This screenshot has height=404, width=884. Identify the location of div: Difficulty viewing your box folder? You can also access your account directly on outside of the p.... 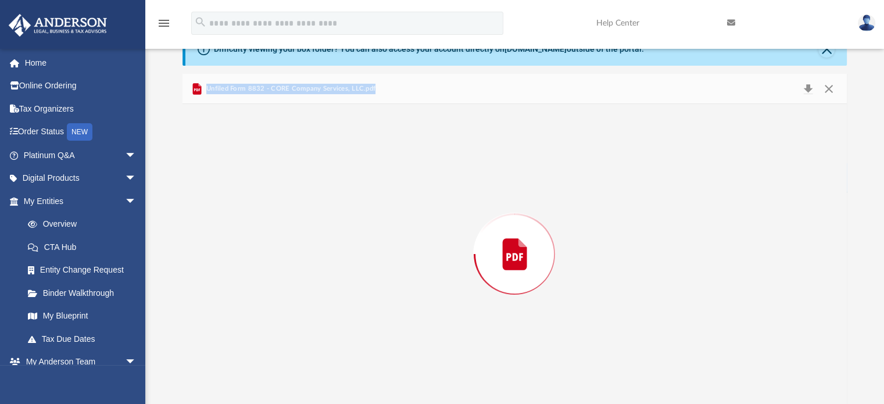
(429, 49).